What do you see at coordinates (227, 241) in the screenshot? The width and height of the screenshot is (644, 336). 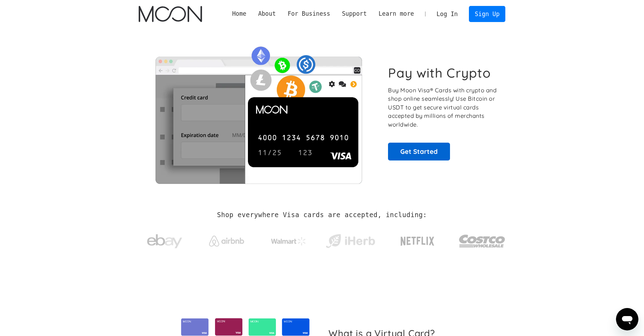 I see `img: Airbnb` at bounding box center [227, 241].